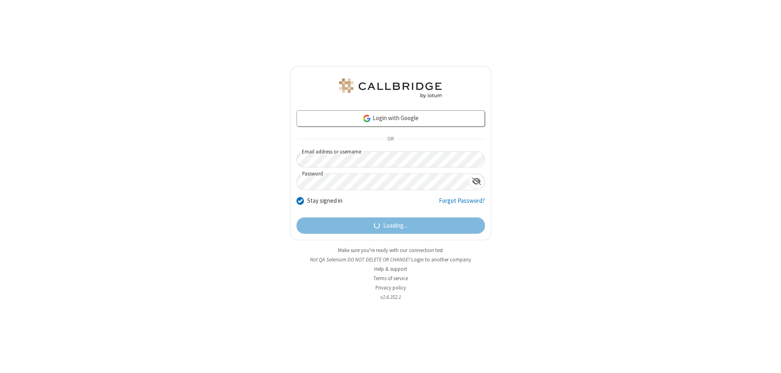  I want to click on a: Help & support, so click(390, 268).